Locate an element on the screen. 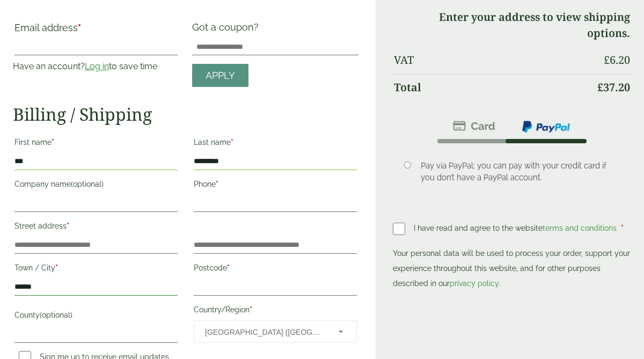  a: Apply is located at coordinates (220, 75).